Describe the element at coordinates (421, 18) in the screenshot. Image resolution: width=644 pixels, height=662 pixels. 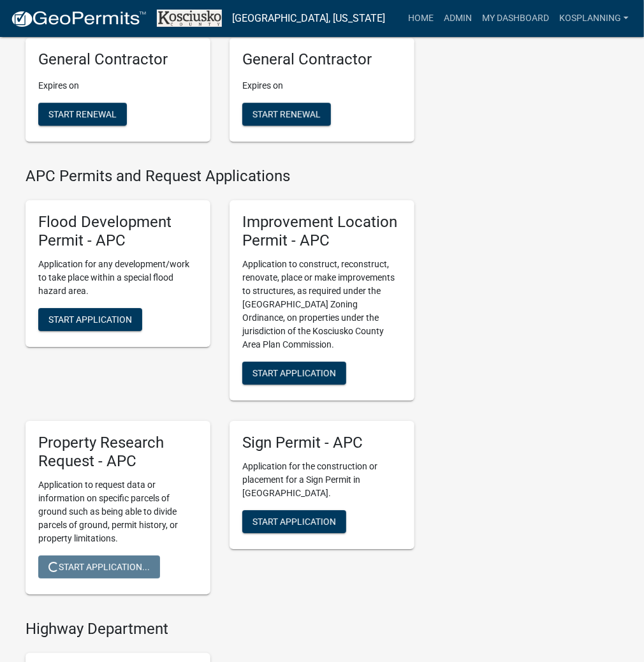
I see `a: Home` at that location.